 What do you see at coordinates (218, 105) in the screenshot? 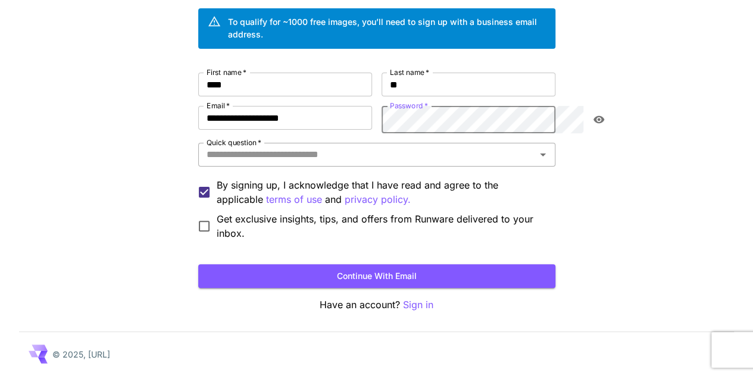
I see `label: Email` at bounding box center [218, 105].